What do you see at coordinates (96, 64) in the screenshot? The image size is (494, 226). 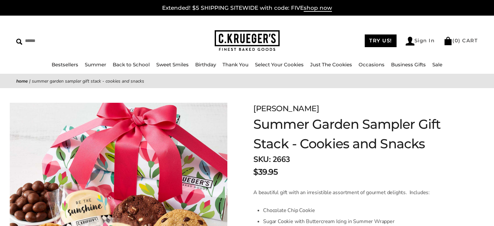 I see `a: Summer` at bounding box center [96, 64].